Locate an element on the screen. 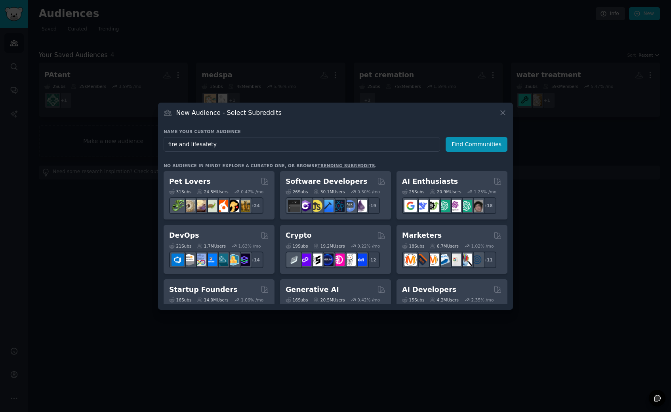 Image resolution: width=671 pixels, height=412 pixels. img: CryptoNews is located at coordinates (349, 260).